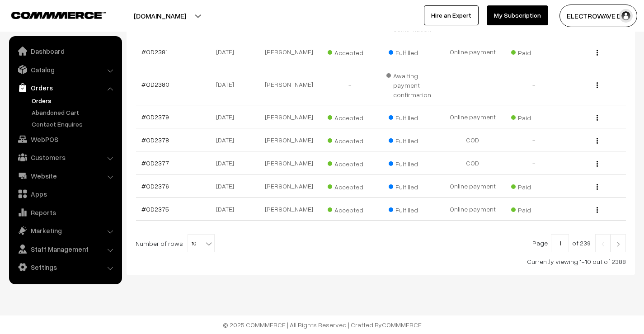  I want to click on a: #OD2379, so click(155, 117).